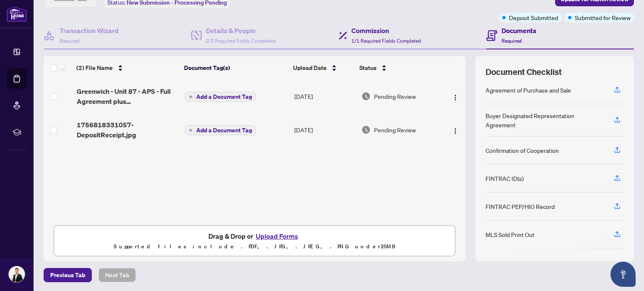  I want to click on th: (2) File Name, so click(127, 68).